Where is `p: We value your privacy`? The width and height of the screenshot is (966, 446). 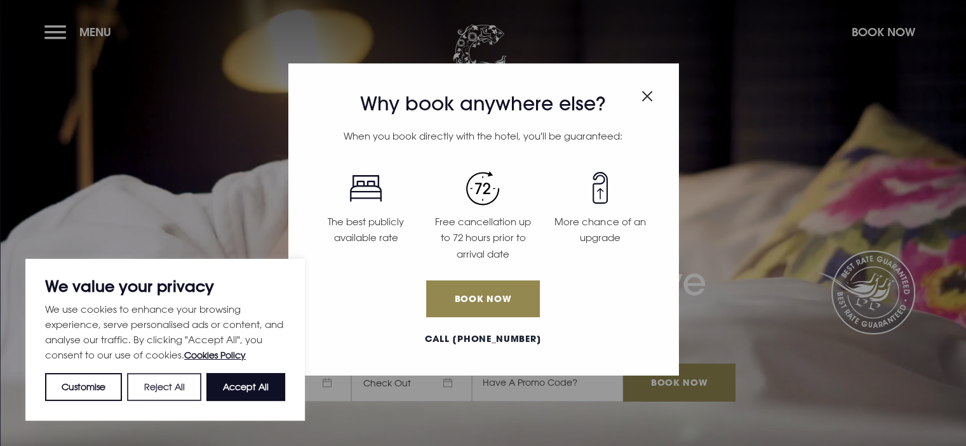 p: We value your privacy is located at coordinates (165, 286).